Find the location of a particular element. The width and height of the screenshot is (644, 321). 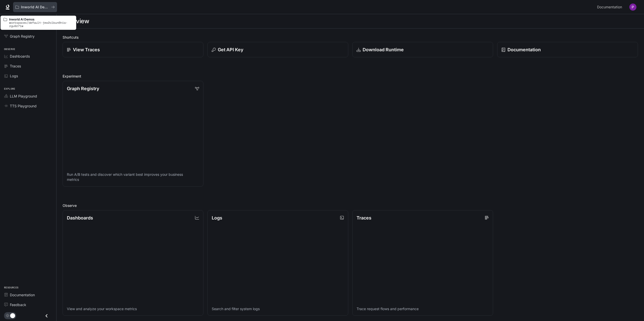

h2: Experiment is located at coordinates (350, 76).